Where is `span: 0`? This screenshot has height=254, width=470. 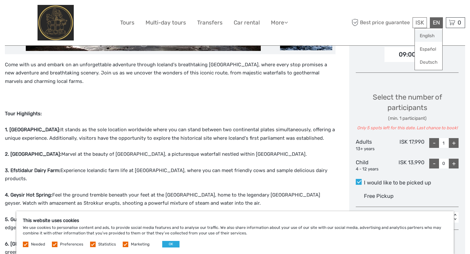
span: 0 is located at coordinates (460, 23).